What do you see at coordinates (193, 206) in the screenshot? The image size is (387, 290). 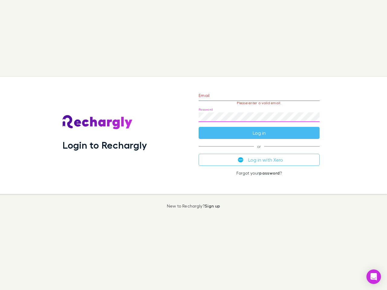 I see `p: New to Rechargly?` at bounding box center [193, 206].